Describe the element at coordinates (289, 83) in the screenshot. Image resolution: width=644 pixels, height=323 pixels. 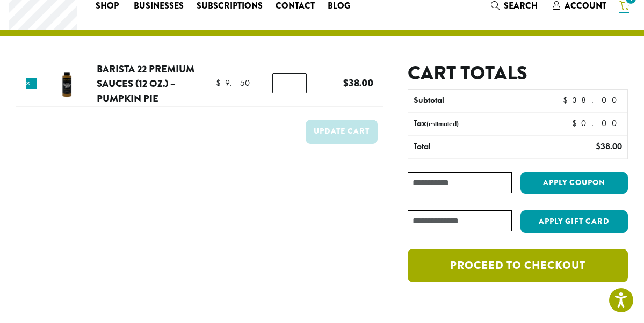
I see `input: Product quantity` at that location.